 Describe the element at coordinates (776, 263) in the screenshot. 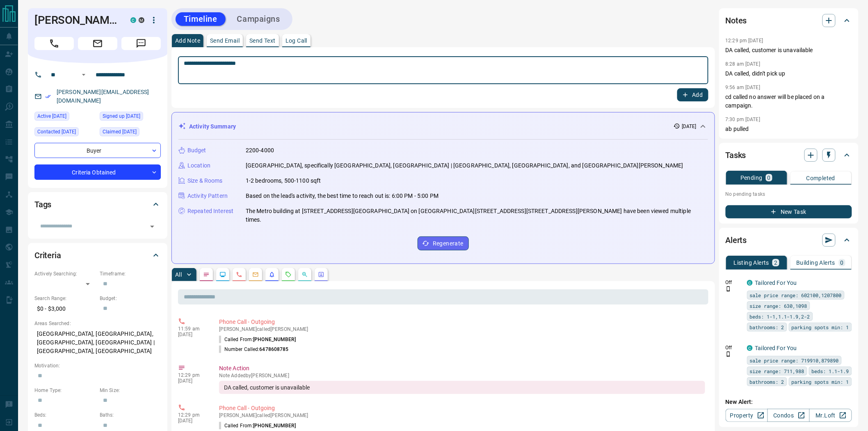

I see `p: 2` at that location.